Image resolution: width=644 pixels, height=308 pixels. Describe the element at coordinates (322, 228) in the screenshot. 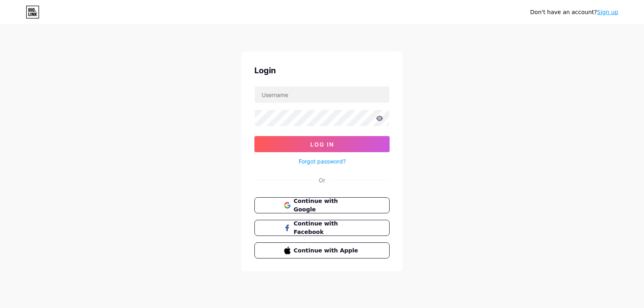

I see `a: Continue with Facebook` at that location.